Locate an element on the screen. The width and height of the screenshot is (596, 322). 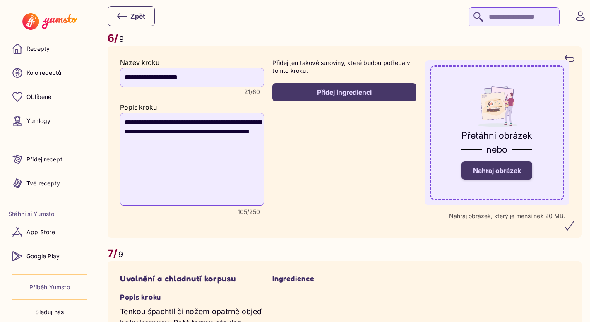
a: Přidej recept is located at coordinates (50, 159).